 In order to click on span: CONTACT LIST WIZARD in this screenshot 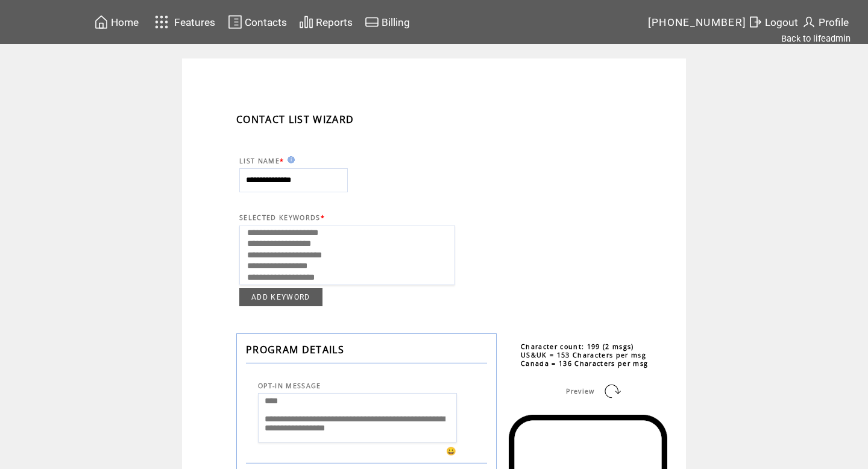, I will do `click(295, 119)`.